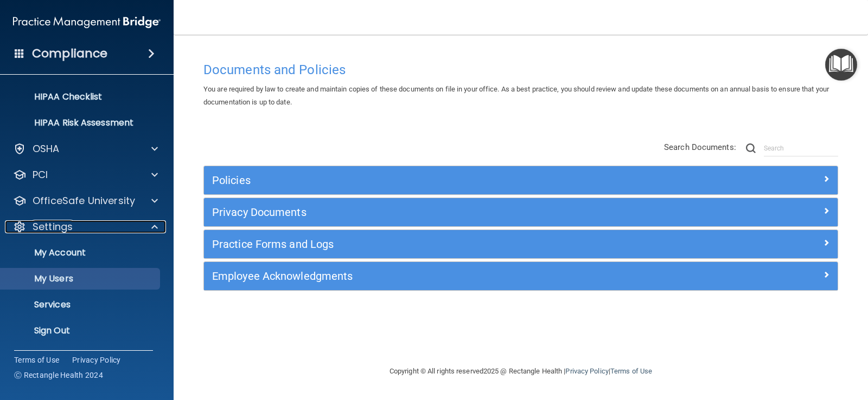  Describe the element at coordinates (85, 227) in the screenshot. I see `a: Settings` at that location.